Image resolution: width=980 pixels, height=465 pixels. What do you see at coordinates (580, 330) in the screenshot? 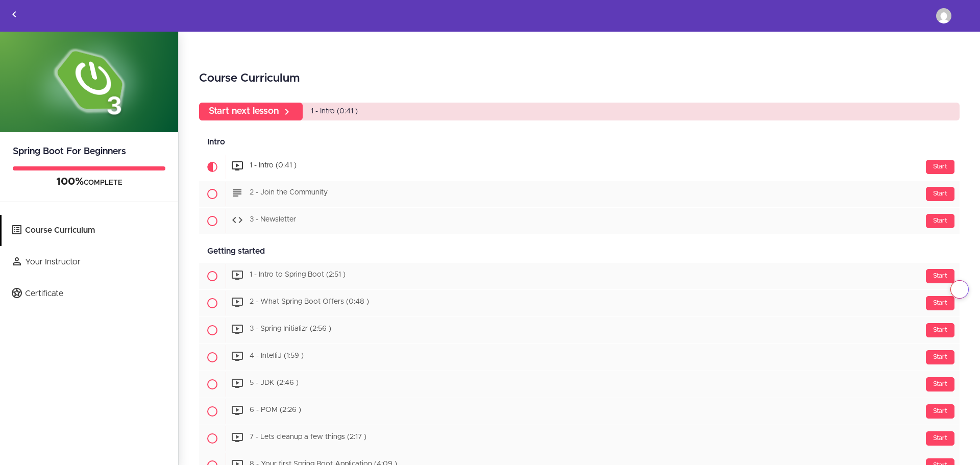
I see `a: Start 3 - Spring Initializr (2:56 )` at bounding box center [580, 330].